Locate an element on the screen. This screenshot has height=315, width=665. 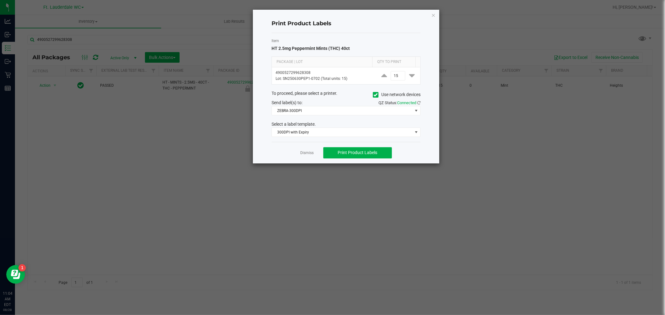
span: Print Product Labels is located at coordinates (357, 153).